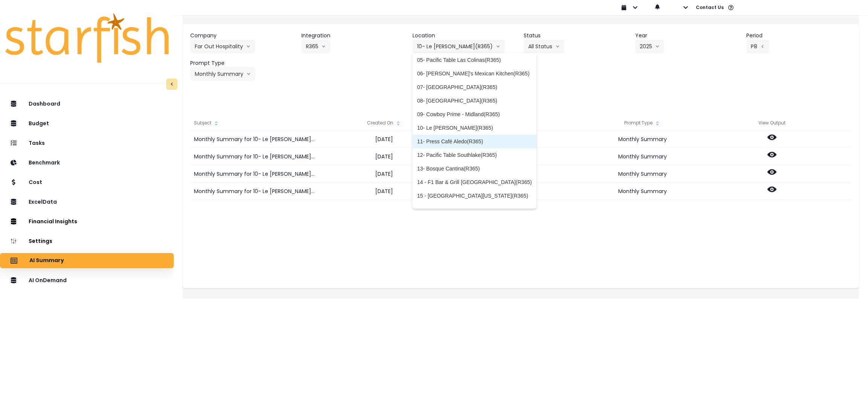  What do you see at coordinates (474, 155) in the screenshot?
I see `span: 12- Pacific Table Southlake(R365)` at bounding box center [474, 155].